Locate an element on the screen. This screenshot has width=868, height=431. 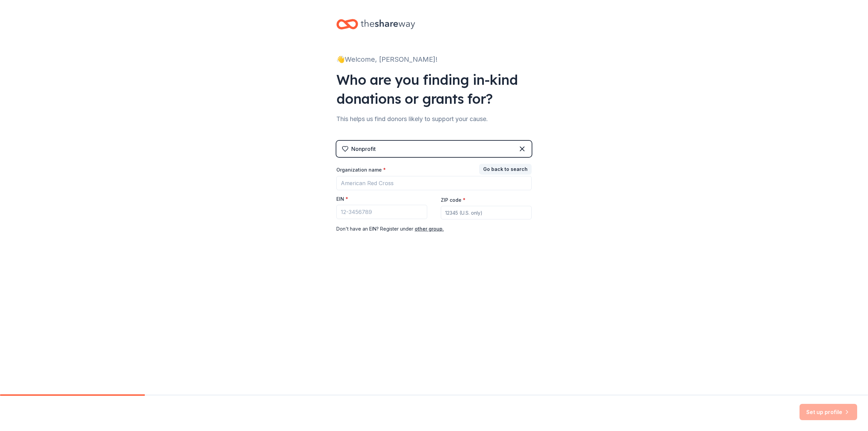
button: other group. is located at coordinates (429, 229).